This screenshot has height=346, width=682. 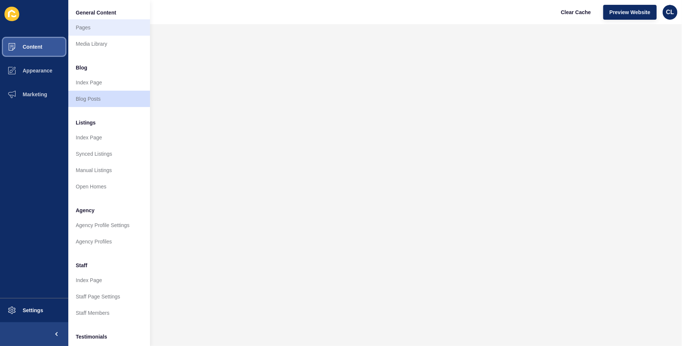 What do you see at coordinates (576, 12) in the screenshot?
I see `button: Clear Cache` at bounding box center [576, 12].